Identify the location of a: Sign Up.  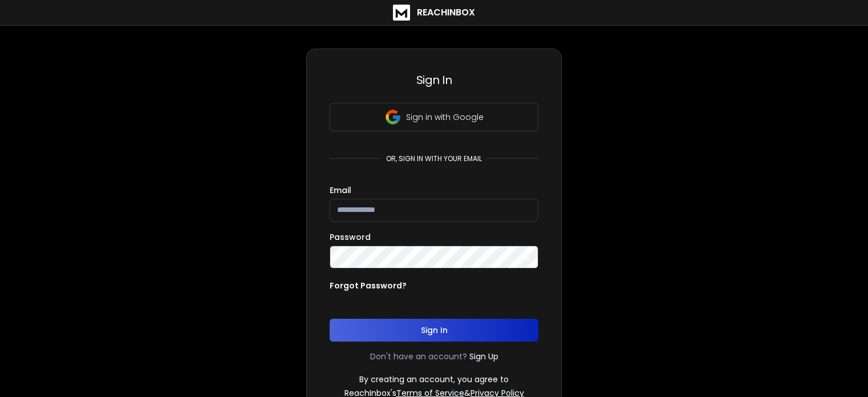
(484, 357).